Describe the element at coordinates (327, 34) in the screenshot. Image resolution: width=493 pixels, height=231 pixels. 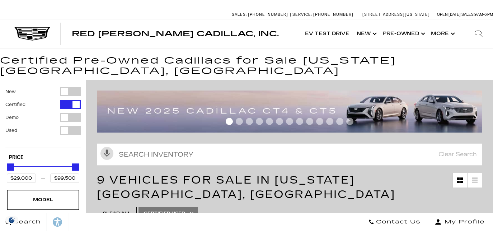
I see `a: EV Test Drive` at that location.